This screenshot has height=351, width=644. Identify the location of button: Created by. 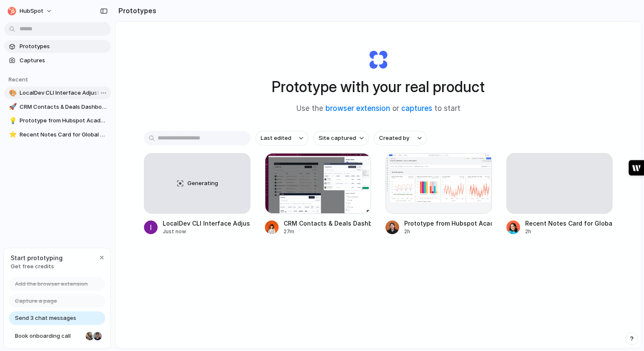
(400, 138).